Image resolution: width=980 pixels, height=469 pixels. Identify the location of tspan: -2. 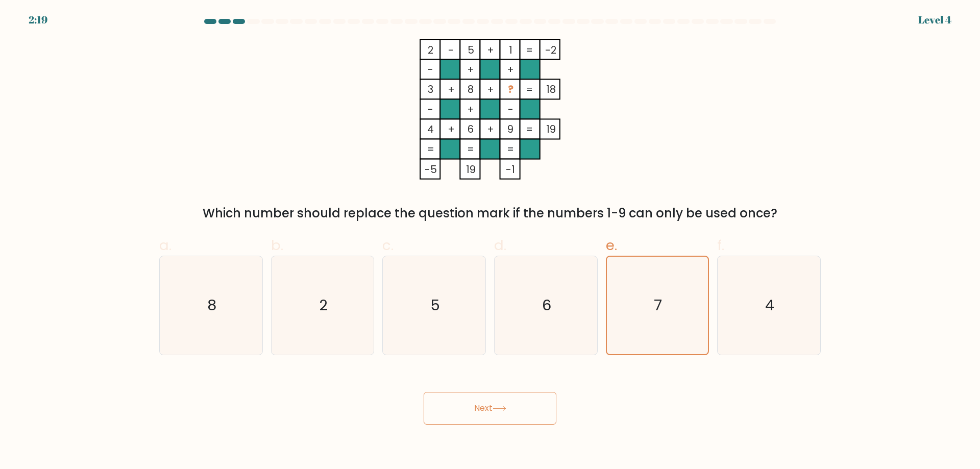
(551, 50).